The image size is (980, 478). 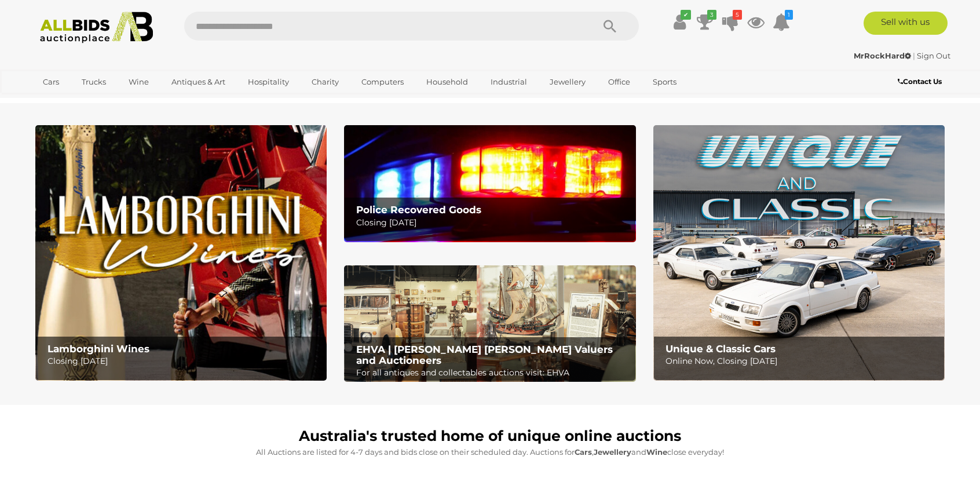 What do you see at coordinates (382, 82) in the screenshot?
I see `a: Computers` at bounding box center [382, 82].